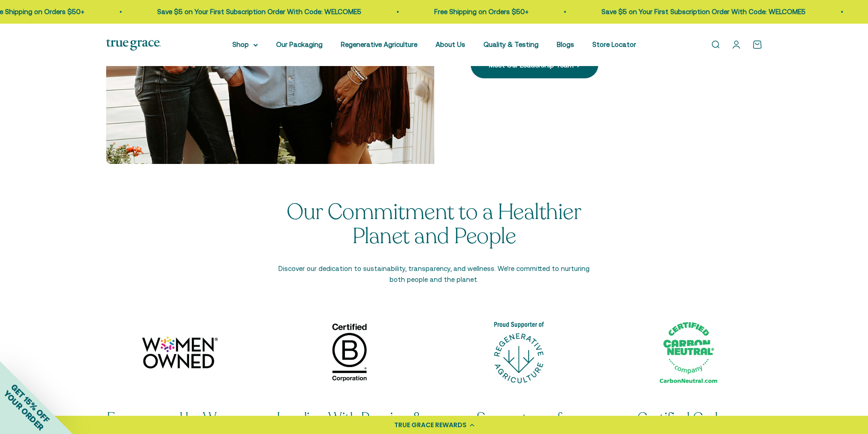  What do you see at coordinates (480, 11) in the screenshot?
I see `a: Free Shipping on Orders $50+` at bounding box center [480, 11].